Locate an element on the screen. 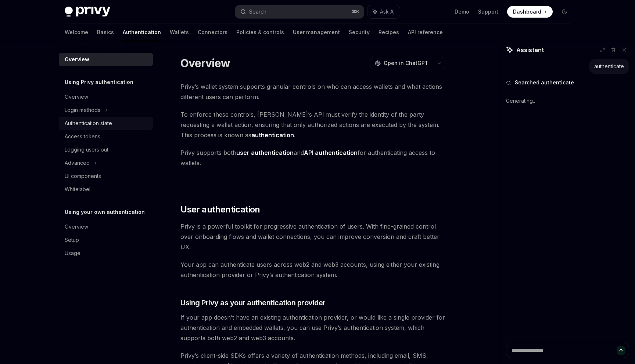 The width and height of the screenshot is (635, 364). button: Ask AI is located at coordinates (384, 12).